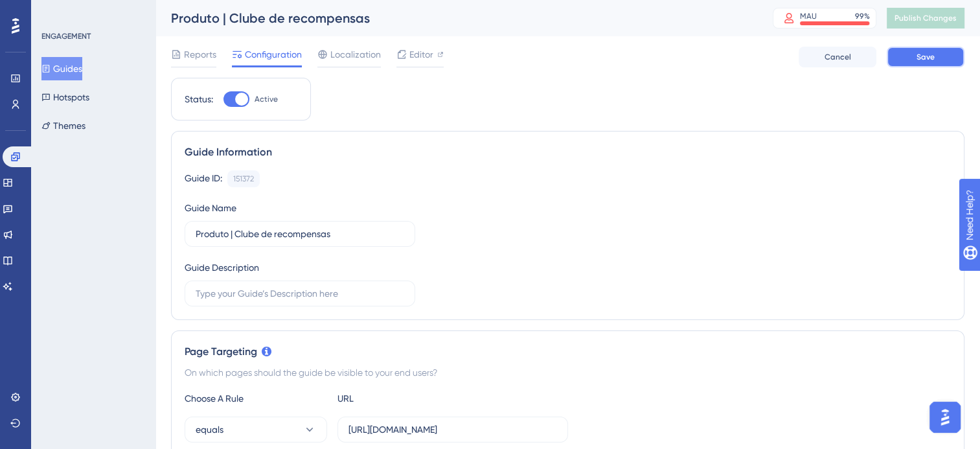 This screenshot has width=980, height=449. I want to click on span: Localization, so click(356, 54).